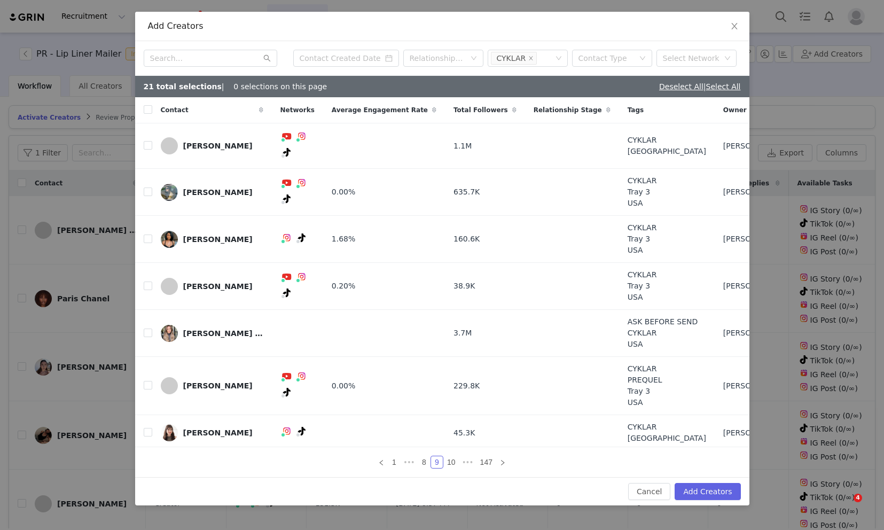 Image resolution: width=884 pixels, height=530 pixels. I want to click on span: 0.20%, so click(344, 286).